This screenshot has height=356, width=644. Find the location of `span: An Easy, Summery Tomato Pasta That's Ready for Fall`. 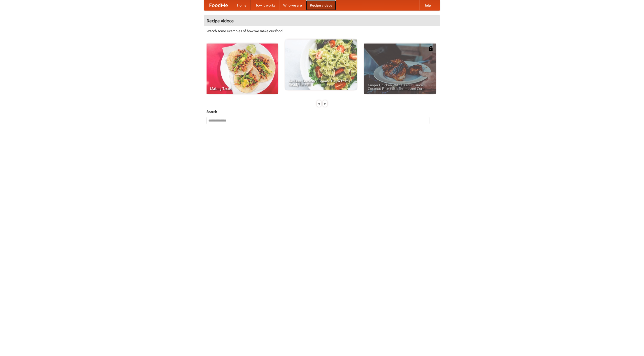

span: An Easy, Summery Tomato Pasta That's Ready for Fall is located at coordinates (321, 83).